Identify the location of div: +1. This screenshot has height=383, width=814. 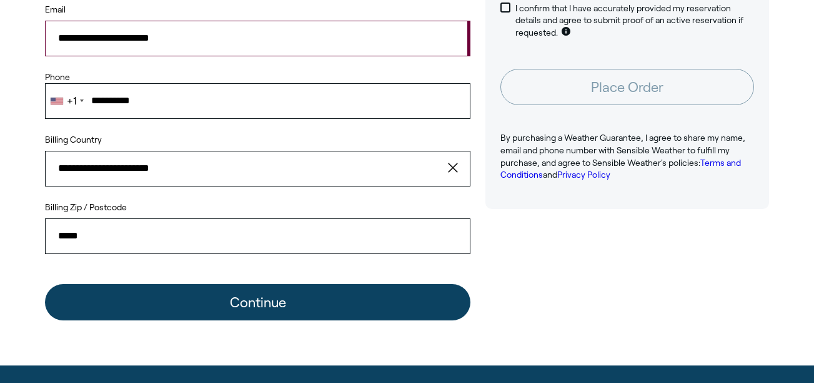
(71, 101).